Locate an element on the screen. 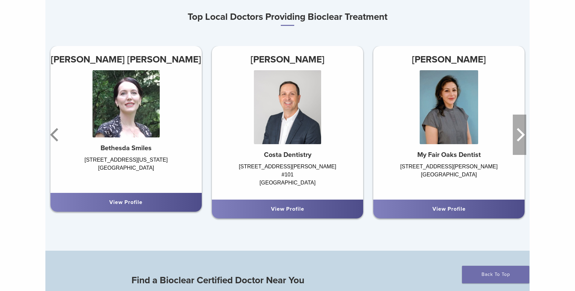 The image size is (575, 291). img: Dr. Iris Hirschfeld Navabi is located at coordinates (126, 104).